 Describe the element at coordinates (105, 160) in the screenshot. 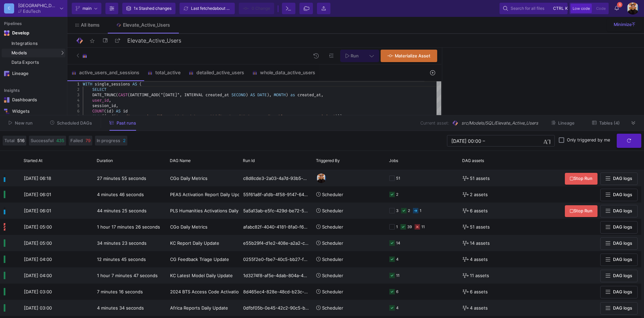

I see `span: Duration` at that location.